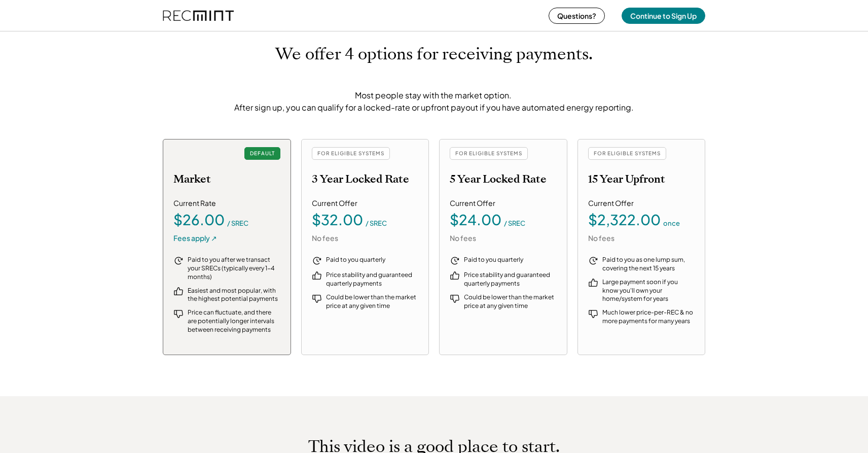 Image resolution: width=868 pixels, height=453 pixels. I want to click on div: Current Rate, so click(194, 203).